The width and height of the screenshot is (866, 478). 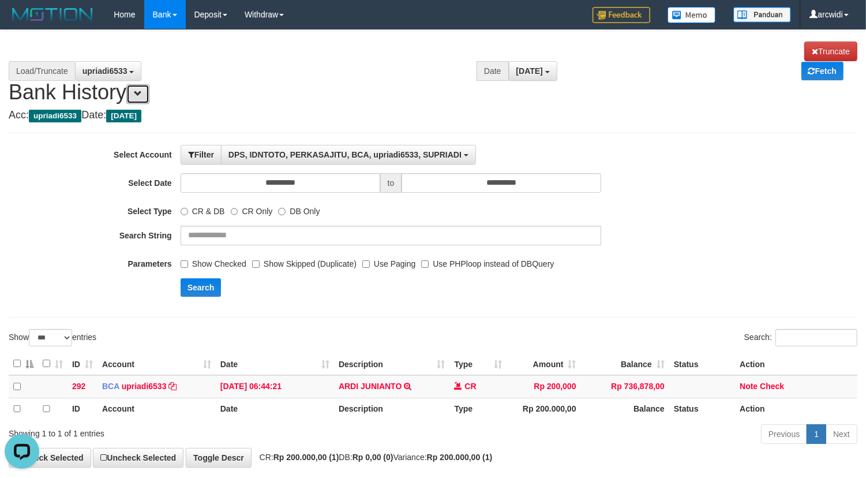 I want to click on a: Check, so click(x=772, y=386).